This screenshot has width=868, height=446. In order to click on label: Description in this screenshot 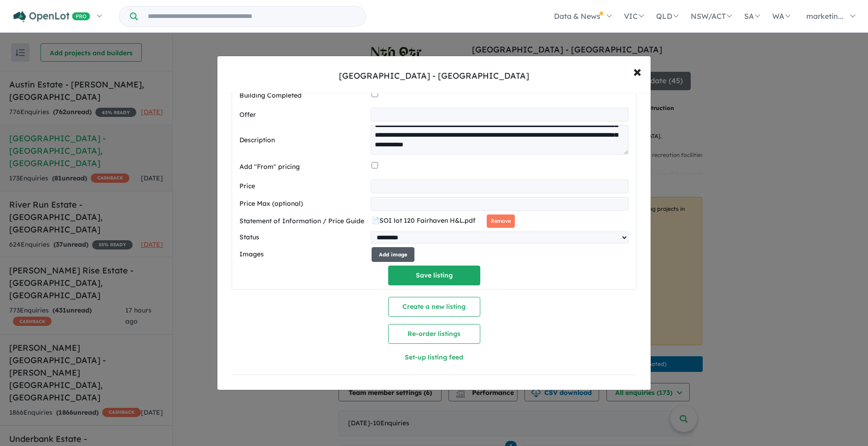, I will do `click(303, 140)`.